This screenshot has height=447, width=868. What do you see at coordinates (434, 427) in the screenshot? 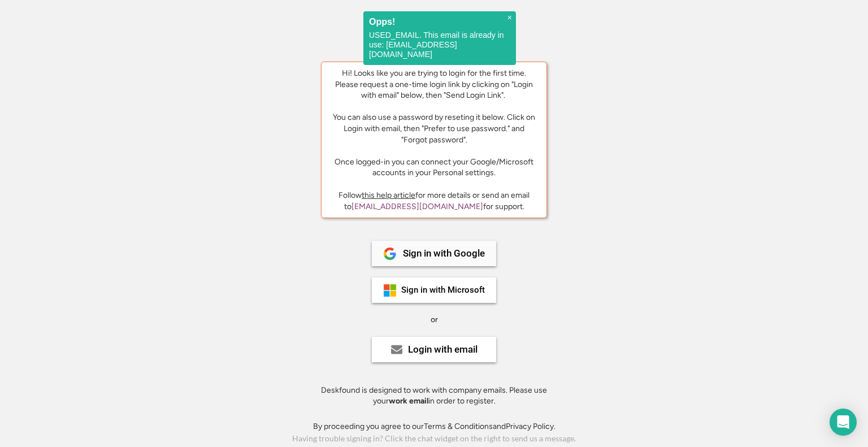
I see `div: By proceeding you agree to our and` at bounding box center [434, 427].